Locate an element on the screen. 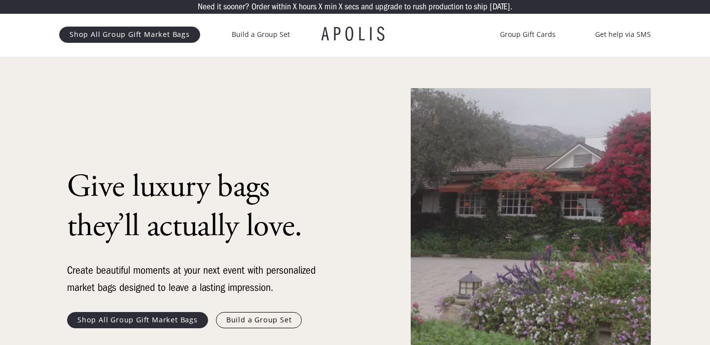 The image size is (710, 345). a: Group Gift Cards is located at coordinates (527, 34).